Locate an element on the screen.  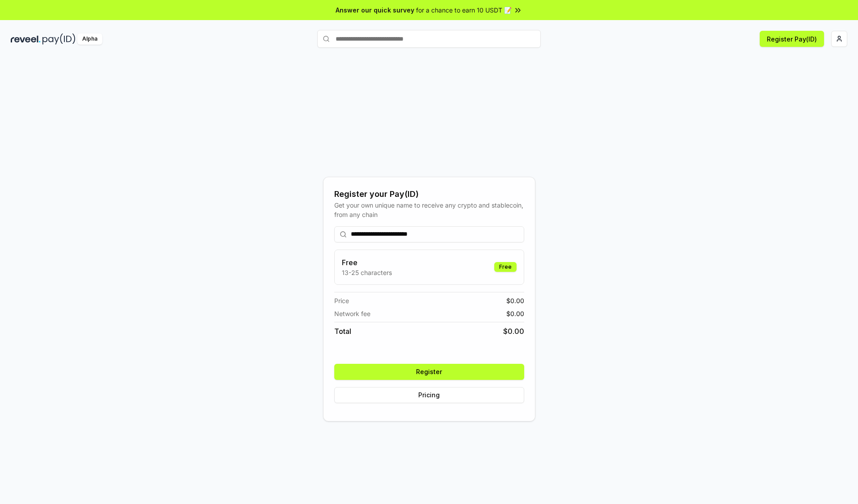
div: Free is located at coordinates (506, 267).